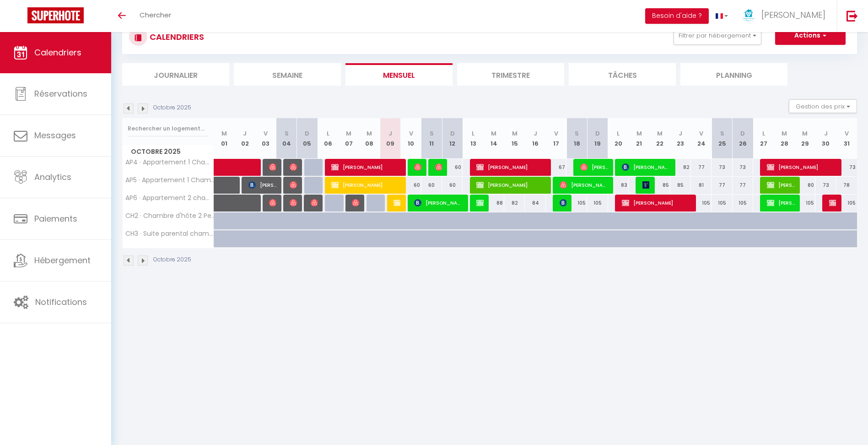  Describe the element at coordinates (852, 16) in the screenshot. I see `img: logout` at that location.